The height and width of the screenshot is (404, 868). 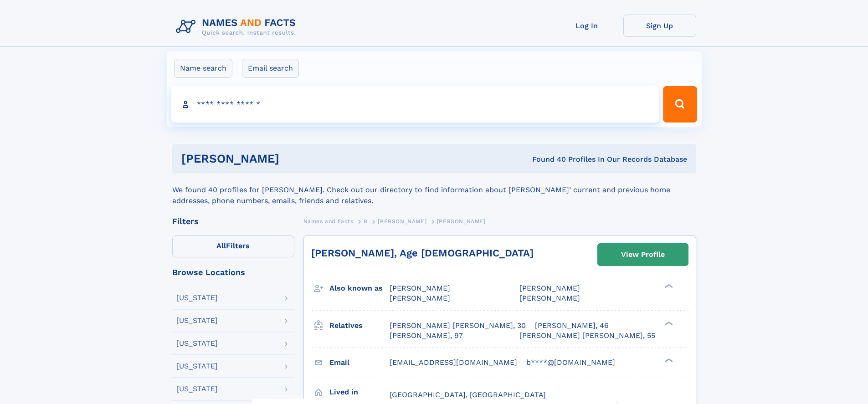 What do you see at coordinates (238, 27) in the screenshot?
I see `img: Logo Names and Facts` at bounding box center [238, 27].